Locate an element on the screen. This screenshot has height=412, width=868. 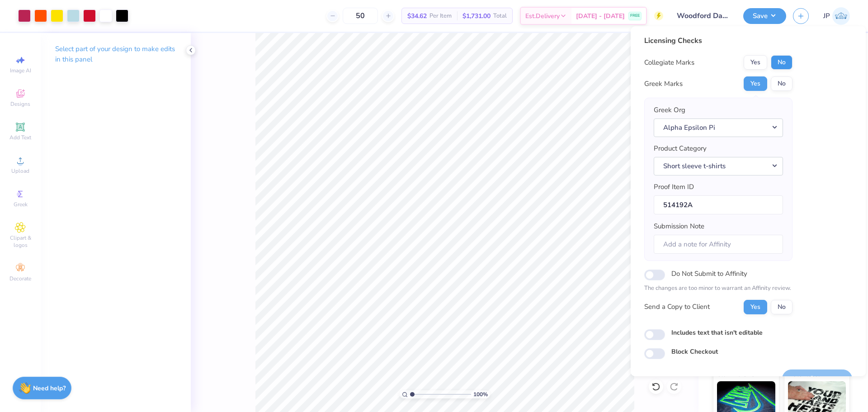
span: Est. Delivery is located at coordinates (543, 16).